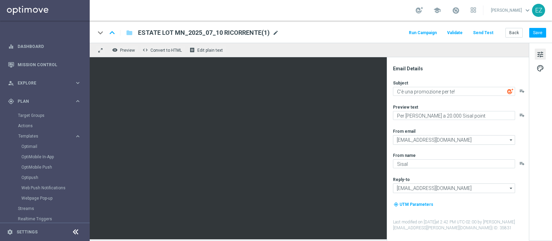 This screenshot has height=241, width=552. What do you see at coordinates (115, 50) in the screenshot?
I see `i: remove_red_eye` at bounding box center [115, 50].